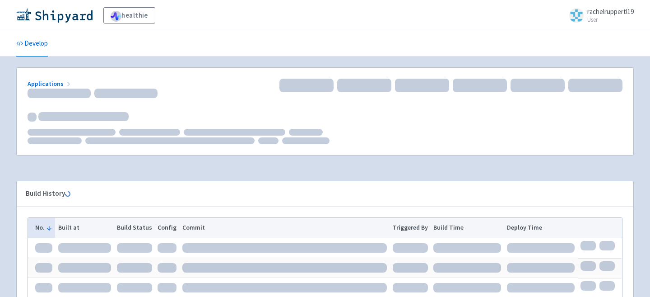 The width and height of the screenshot is (650, 297). What do you see at coordinates (541, 228) in the screenshot?
I see `th: Deploy Time` at bounding box center [541, 228].